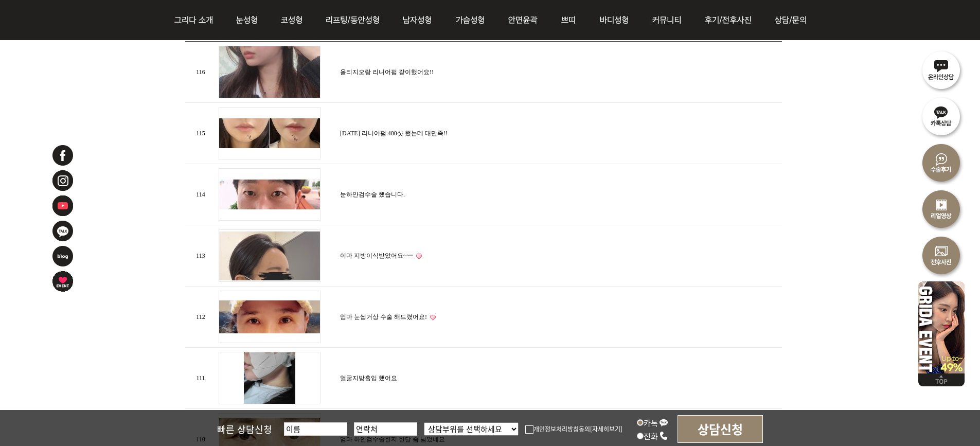  What do you see at coordinates (373, 195) in the screenshot?
I see `a: 눈하안검수술 했습니다.` at bounding box center [373, 195].